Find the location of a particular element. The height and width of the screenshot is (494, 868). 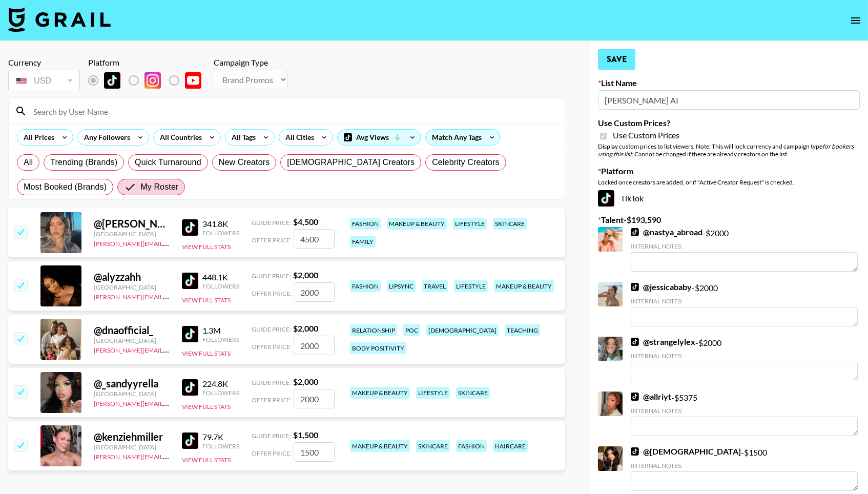

span: Most Booked (Brands) is located at coordinates (65, 187).